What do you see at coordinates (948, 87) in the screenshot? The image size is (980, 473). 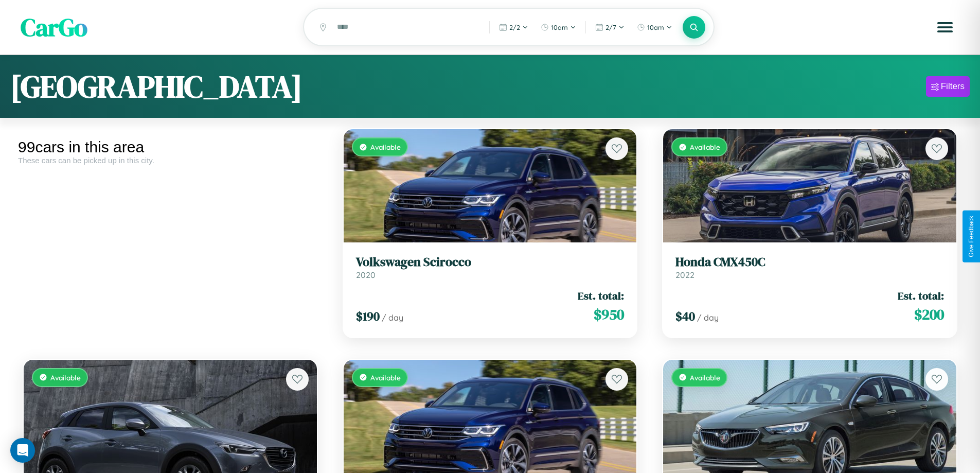 I see `button: Filters` at bounding box center [948, 87].